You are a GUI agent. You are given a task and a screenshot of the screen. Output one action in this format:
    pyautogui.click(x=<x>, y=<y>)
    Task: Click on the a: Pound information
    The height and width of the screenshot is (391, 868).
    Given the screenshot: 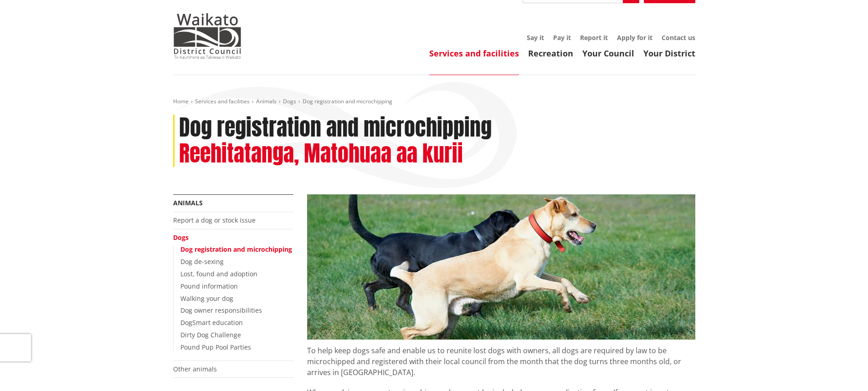 What is the action you would take?
    pyautogui.click(x=209, y=286)
    